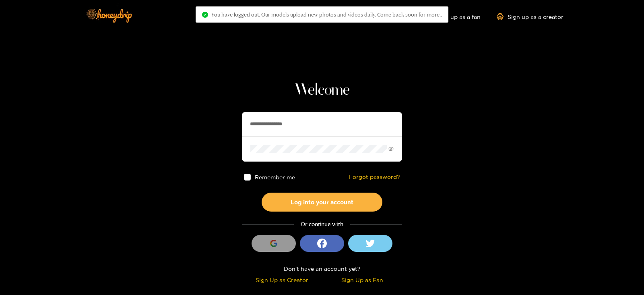 The height and width of the screenshot is (295, 644). Describe the element at coordinates (322, 91) in the screenshot. I see `h1: Welcome` at that location.